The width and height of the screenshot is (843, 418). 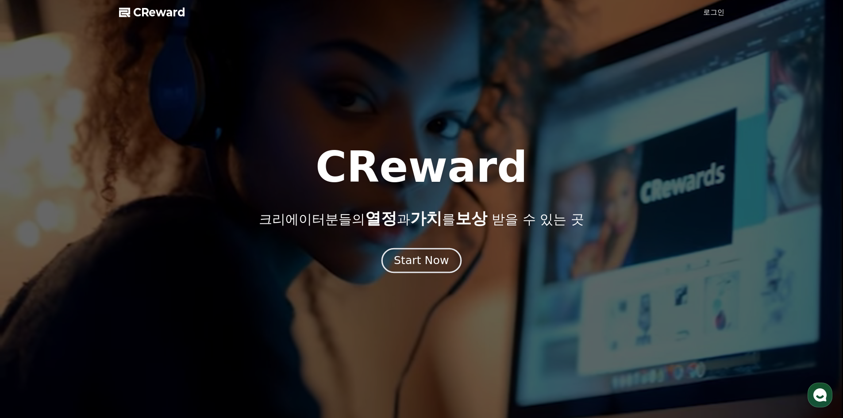 What do you see at coordinates (159, 12) in the screenshot?
I see `span: CReward` at bounding box center [159, 12].